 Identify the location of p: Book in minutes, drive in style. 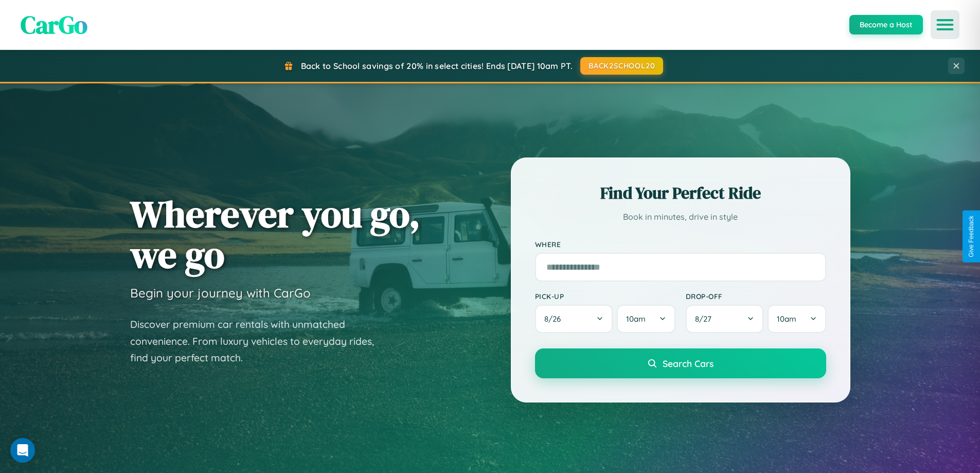
(680, 216).